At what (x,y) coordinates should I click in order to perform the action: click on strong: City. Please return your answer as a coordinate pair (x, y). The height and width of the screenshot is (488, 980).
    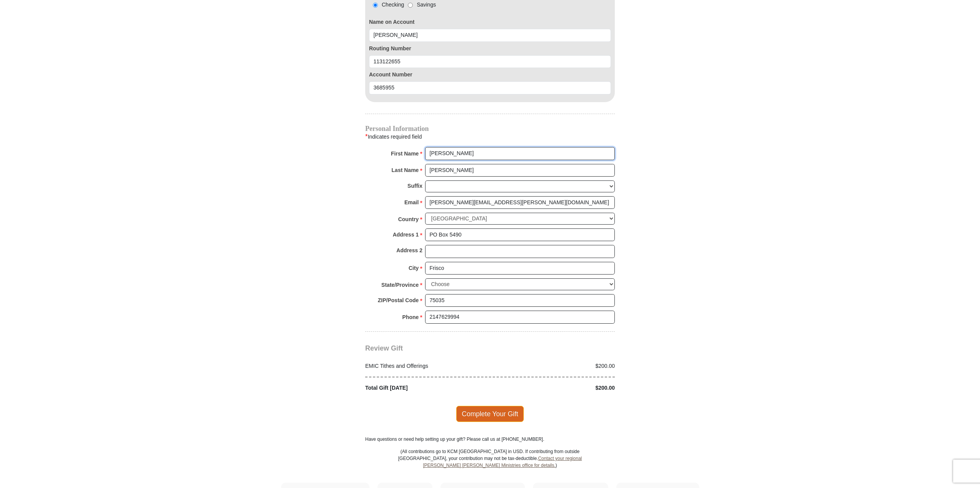
    Looking at the image, I should click on (414, 268).